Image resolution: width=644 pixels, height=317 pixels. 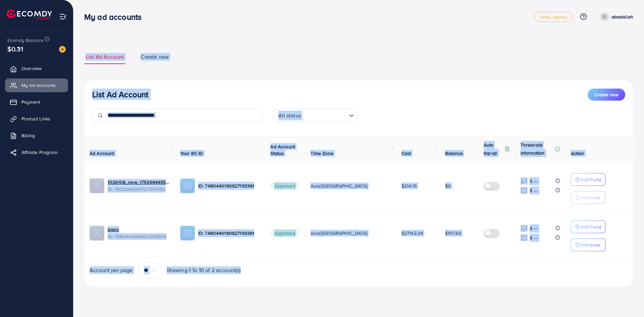 What do you see at coordinates (325, 115) in the screenshot?
I see `input: Search for option` at bounding box center [325, 115].